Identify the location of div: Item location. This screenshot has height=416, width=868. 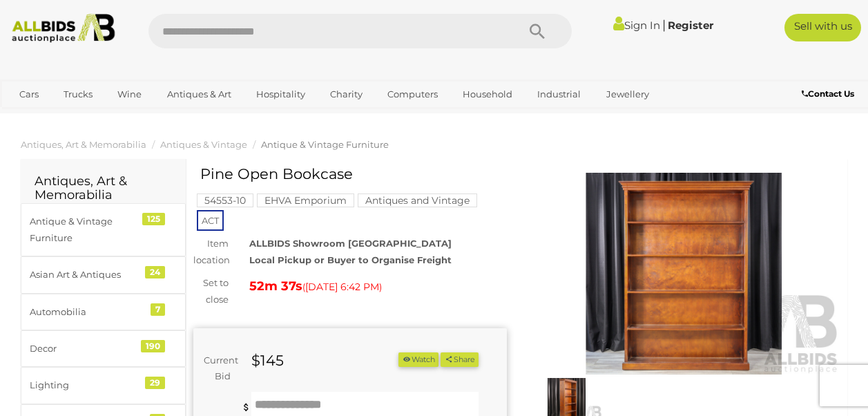
(210, 252).